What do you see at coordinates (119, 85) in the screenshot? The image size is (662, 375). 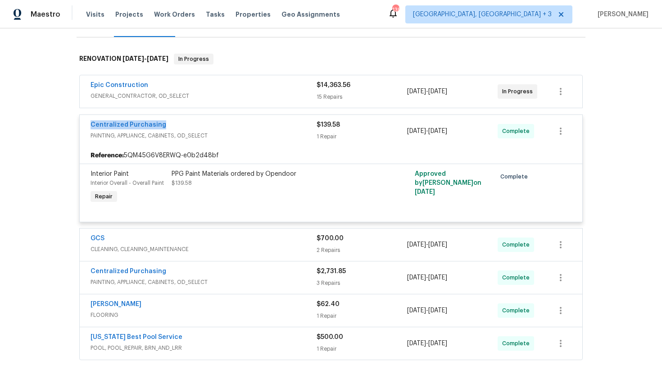 I see `a: Epic Construction` at bounding box center [119, 85].